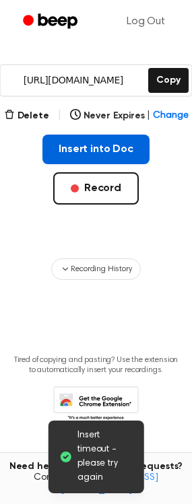  I want to click on button: Insert into Doc, so click(95, 149).